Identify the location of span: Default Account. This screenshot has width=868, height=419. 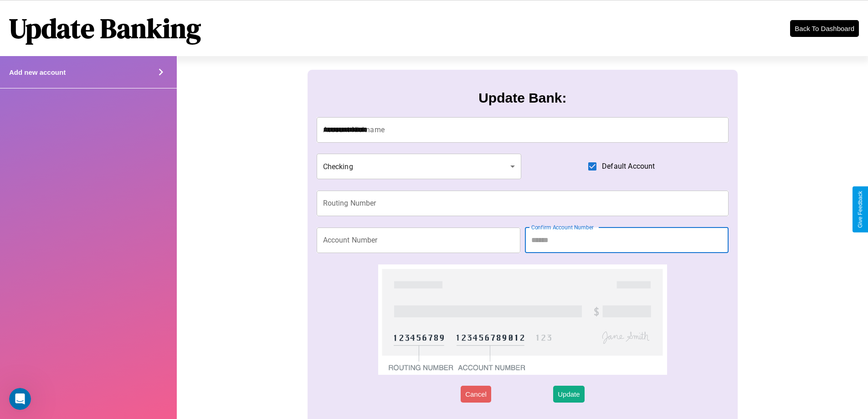
(629, 166).